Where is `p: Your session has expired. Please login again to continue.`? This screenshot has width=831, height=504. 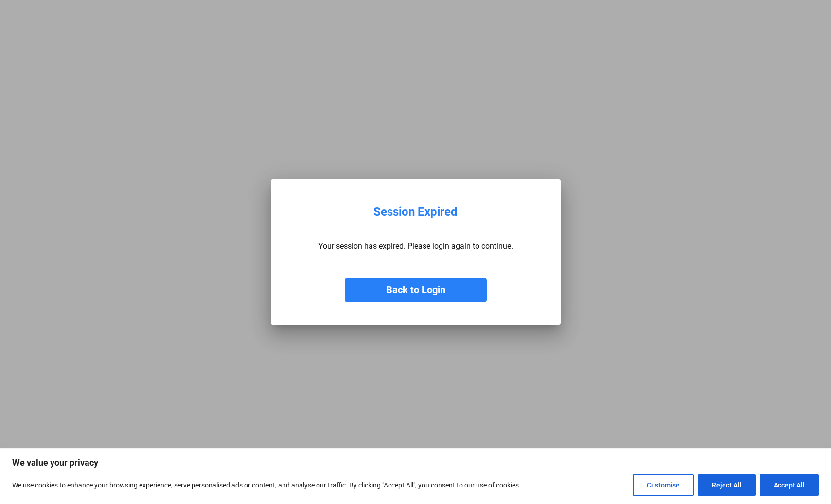
p: Your session has expired. Please login again to continue. is located at coordinates (416, 246).